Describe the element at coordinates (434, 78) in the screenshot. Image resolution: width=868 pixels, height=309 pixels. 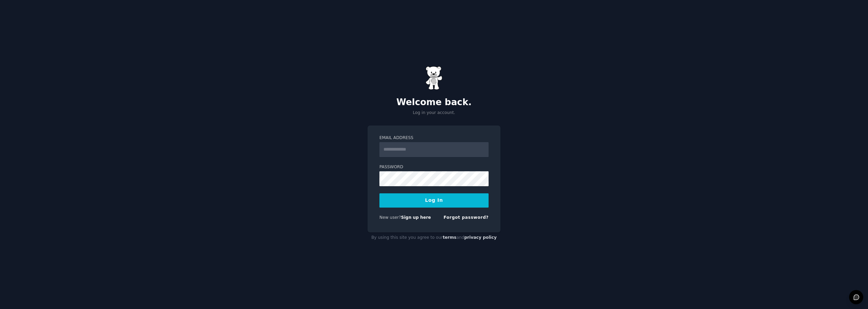
I see `img: Gummy Bear` at that location.